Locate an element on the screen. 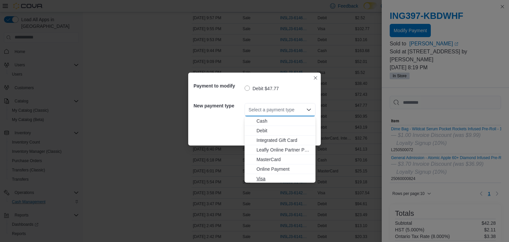 This screenshot has height=242, width=509. h5: New payment type is located at coordinates (219, 106).